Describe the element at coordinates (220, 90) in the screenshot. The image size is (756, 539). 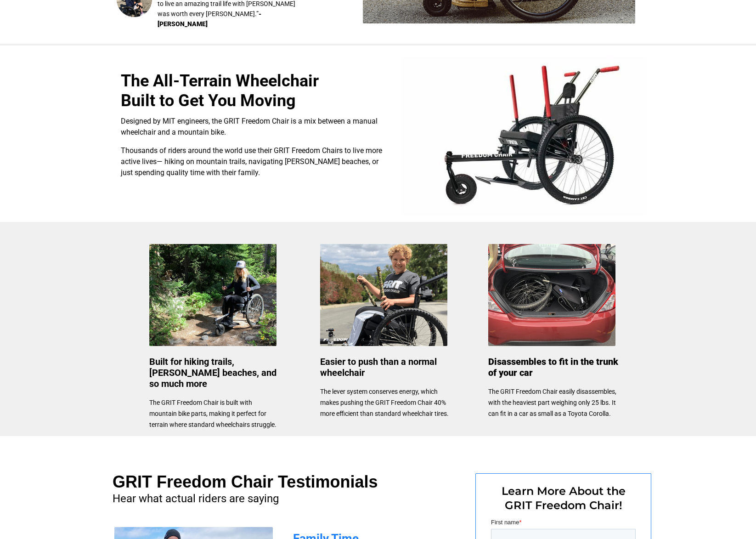
I see `span: The All-Terrain Wheelchair Built to Get You Moving` at that location.